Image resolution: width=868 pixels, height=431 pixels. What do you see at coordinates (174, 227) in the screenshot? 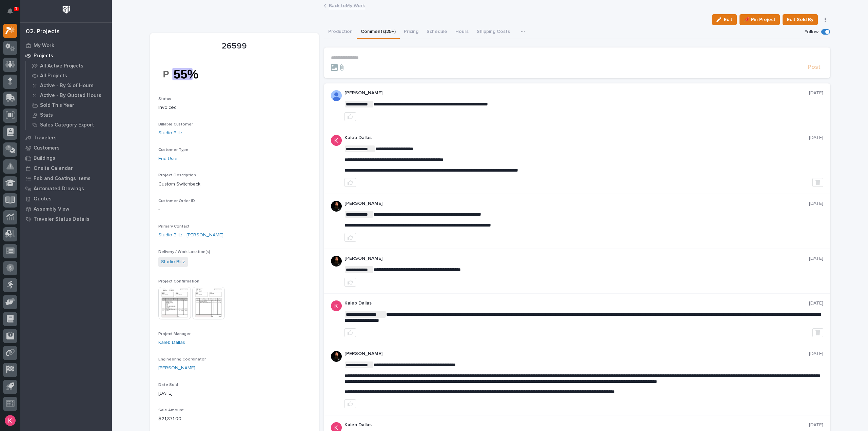
I see `span: Primary Contact` at bounding box center [174, 227].